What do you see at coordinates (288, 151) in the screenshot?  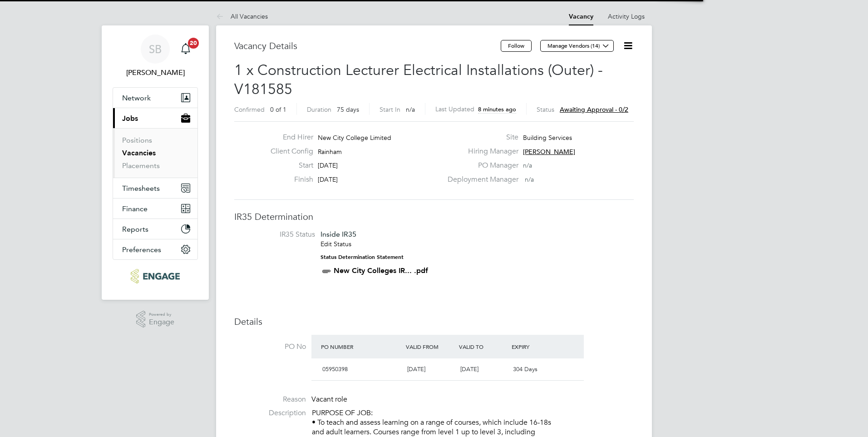 I see `label: Client Config` at bounding box center [288, 151].